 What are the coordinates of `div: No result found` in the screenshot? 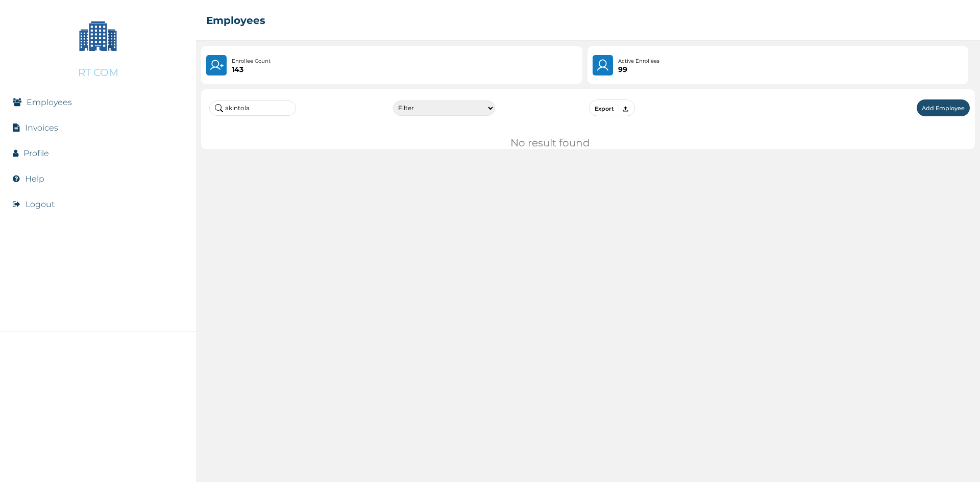 It's located at (588, 143).